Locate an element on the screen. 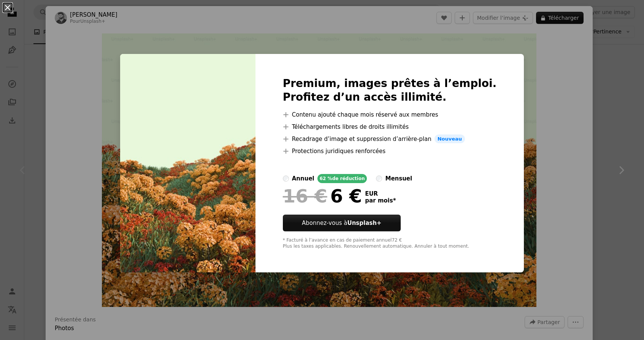 This screenshot has height=340, width=644. h2: Premium, images prêtes à l’emploi. Profitez d’un accès illimité. is located at coordinates (389, 91).